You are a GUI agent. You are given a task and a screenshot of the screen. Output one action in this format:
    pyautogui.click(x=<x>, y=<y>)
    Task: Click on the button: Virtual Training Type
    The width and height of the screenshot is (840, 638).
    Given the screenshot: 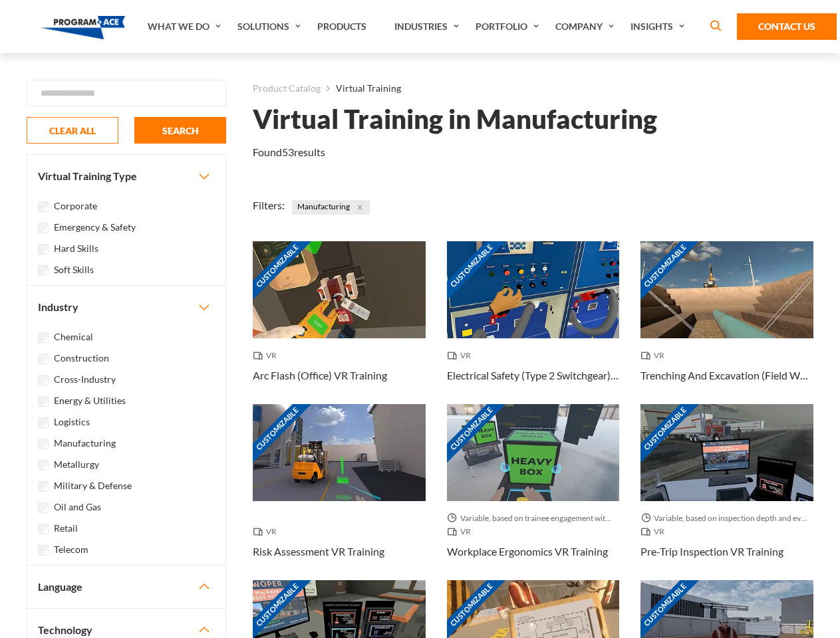 What is the action you would take?
    pyautogui.click(x=126, y=177)
    